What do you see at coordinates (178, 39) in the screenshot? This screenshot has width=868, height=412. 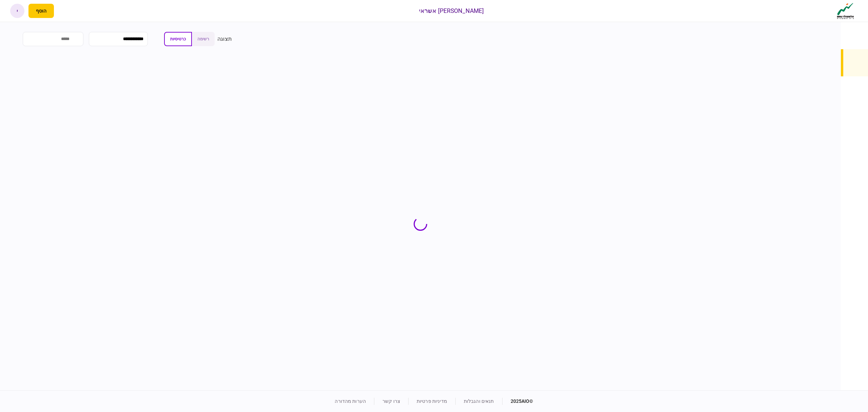 I see `button: כרטיסיות` at bounding box center [178, 39].